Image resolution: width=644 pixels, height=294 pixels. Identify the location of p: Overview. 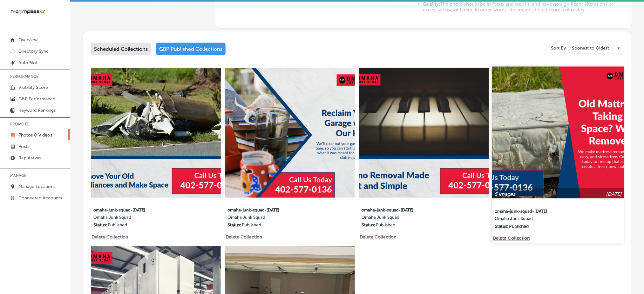
(28, 40).